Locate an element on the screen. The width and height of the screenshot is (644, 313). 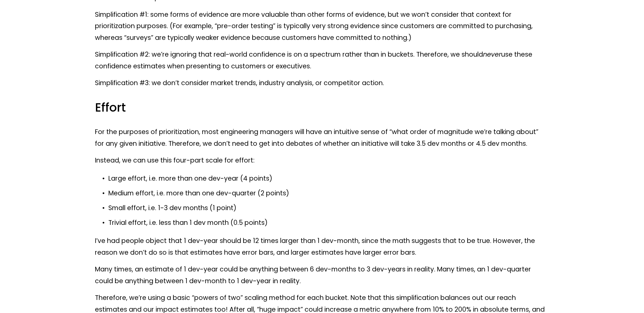
p: Simplification #2: we’re ignoring that real-world confidence is on a spectrum rather than in buck... is located at coordinates (322, 60).